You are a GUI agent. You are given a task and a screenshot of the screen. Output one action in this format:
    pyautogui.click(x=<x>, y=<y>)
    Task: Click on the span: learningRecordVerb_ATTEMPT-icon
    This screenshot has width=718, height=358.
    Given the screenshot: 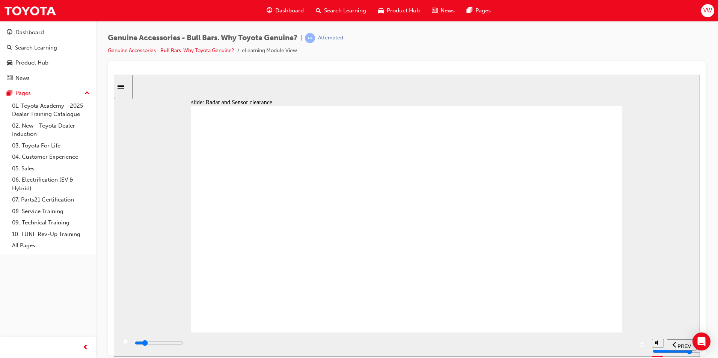 What is the action you would take?
    pyautogui.click(x=310, y=38)
    